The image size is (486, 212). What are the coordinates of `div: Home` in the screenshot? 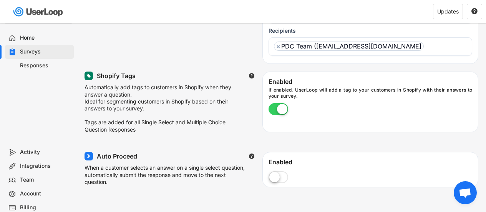 It's located at (45, 38).